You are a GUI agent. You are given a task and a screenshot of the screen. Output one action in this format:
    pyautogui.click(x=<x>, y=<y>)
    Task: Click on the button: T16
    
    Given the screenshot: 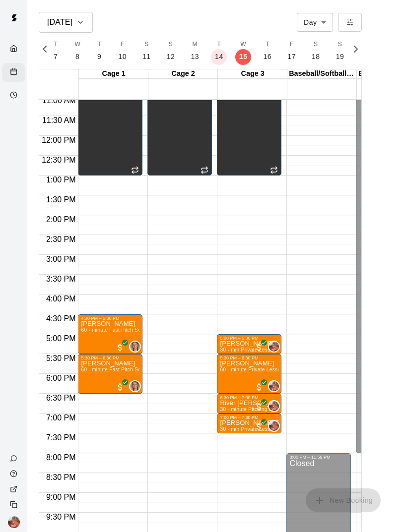 What is the action you would take?
    pyautogui.click(x=267, y=51)
    